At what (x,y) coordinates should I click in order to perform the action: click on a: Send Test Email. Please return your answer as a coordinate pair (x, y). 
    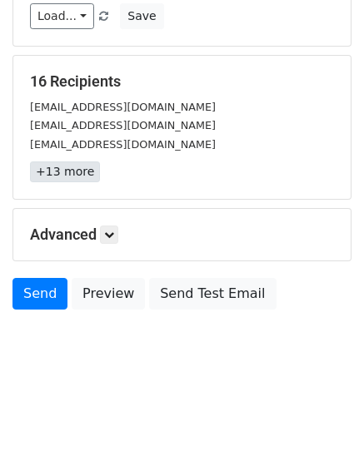
    Looking at the image, I should click on (212, 294).